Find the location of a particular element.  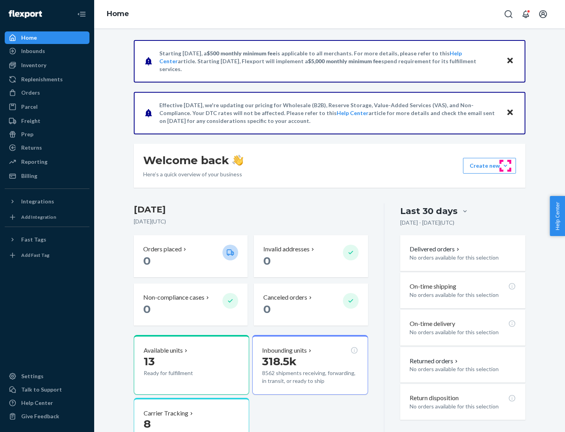

button: Open notifications is located at coordinates (526, 14).